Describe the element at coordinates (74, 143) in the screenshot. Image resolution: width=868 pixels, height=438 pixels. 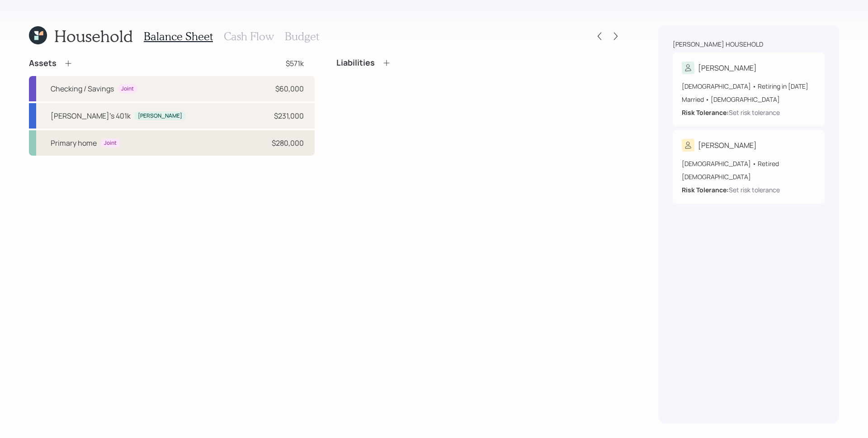
I see `div: Primary home` at that location.